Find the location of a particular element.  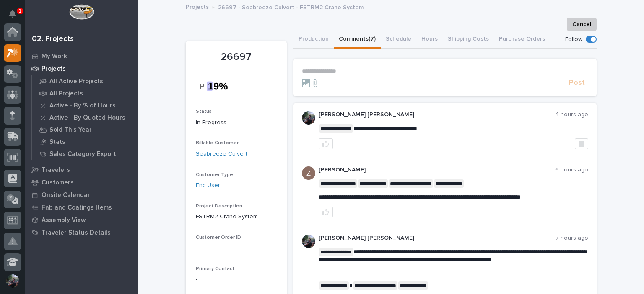

button: Schedule is located at coordinates (398, 40).